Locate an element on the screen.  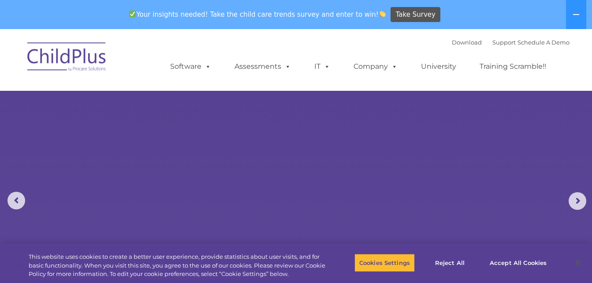
div: This website uses cookies to create a better user experience, provide statistics about user visit... is located at coordinates (177, 265).